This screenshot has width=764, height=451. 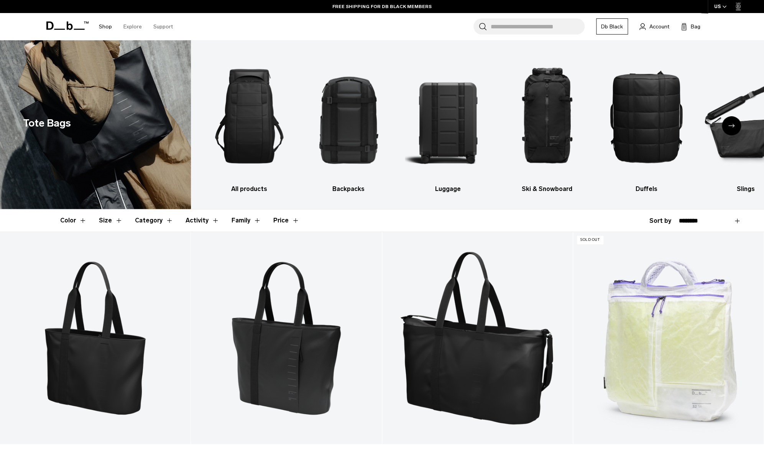 I want to click on span: Bag, so click(x=695, y=26).